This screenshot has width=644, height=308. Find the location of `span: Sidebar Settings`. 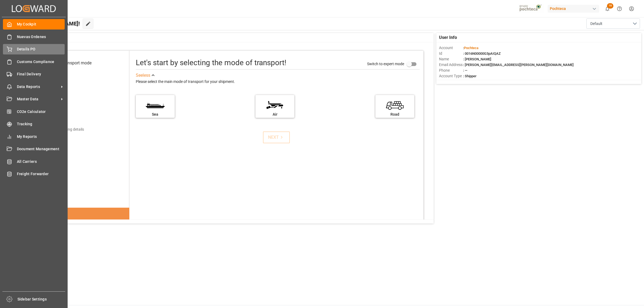

span: Sidebar Settings is located at coordinates (41, 299).